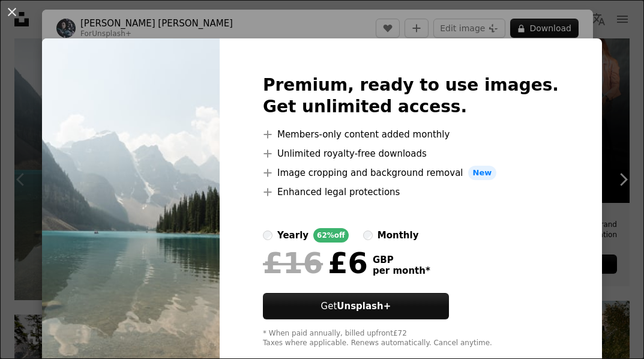 Image resolution: width=644 pixels, height=359 pixels. I want to click on input: yearly62%off, so click(267, 235).